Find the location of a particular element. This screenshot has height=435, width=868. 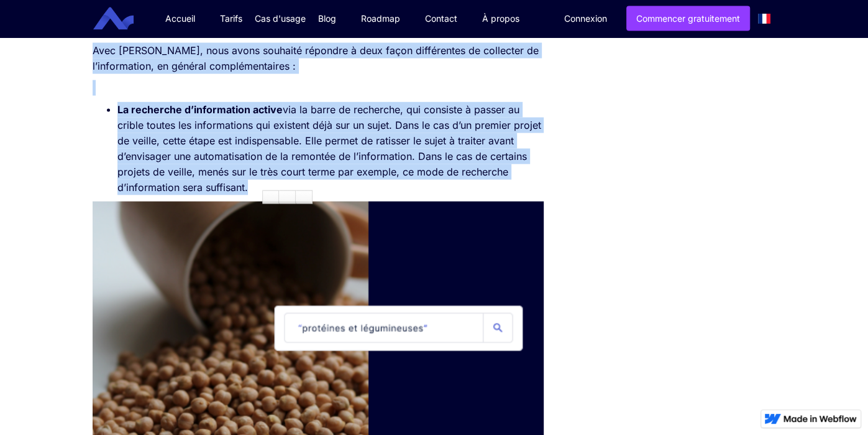

img: Made in Webflow is located at coordinates (820, 419).